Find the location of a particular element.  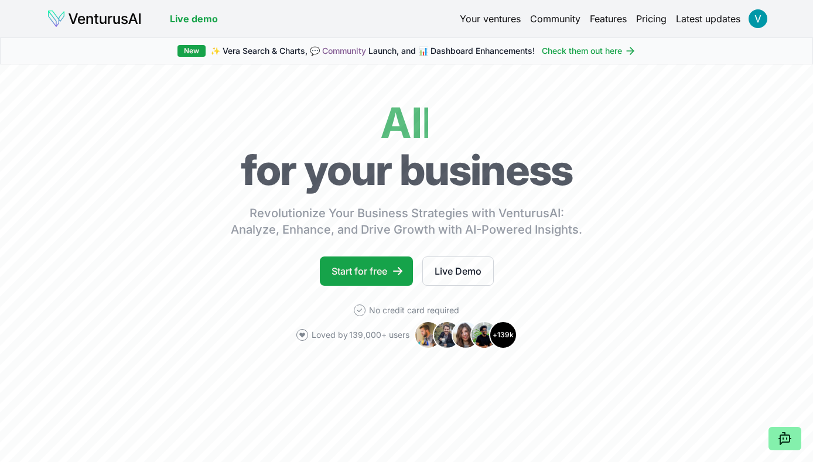

a: Pricing is located at coordinates (651, 19).